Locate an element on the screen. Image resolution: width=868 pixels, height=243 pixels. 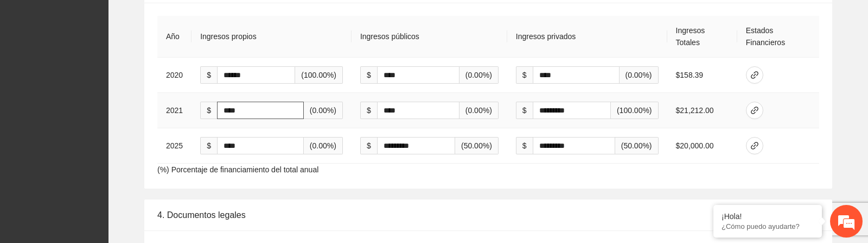
th: Estados Financieros is located at coordinates (778, 36).